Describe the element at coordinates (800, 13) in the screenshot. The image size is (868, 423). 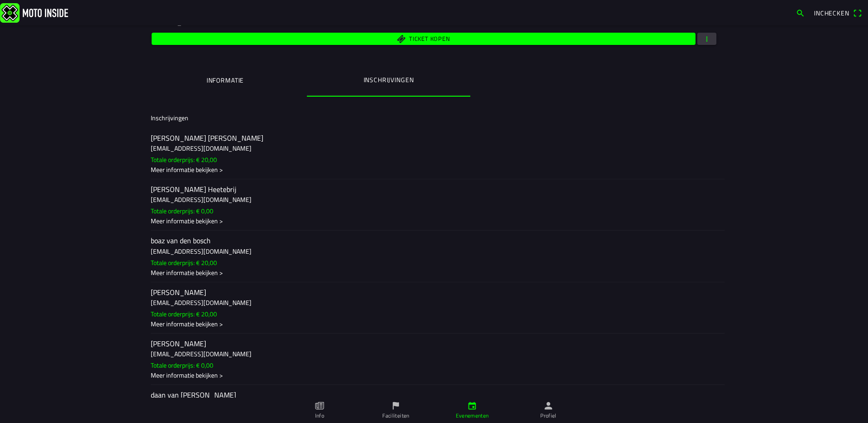
I see `a: search` at that location.